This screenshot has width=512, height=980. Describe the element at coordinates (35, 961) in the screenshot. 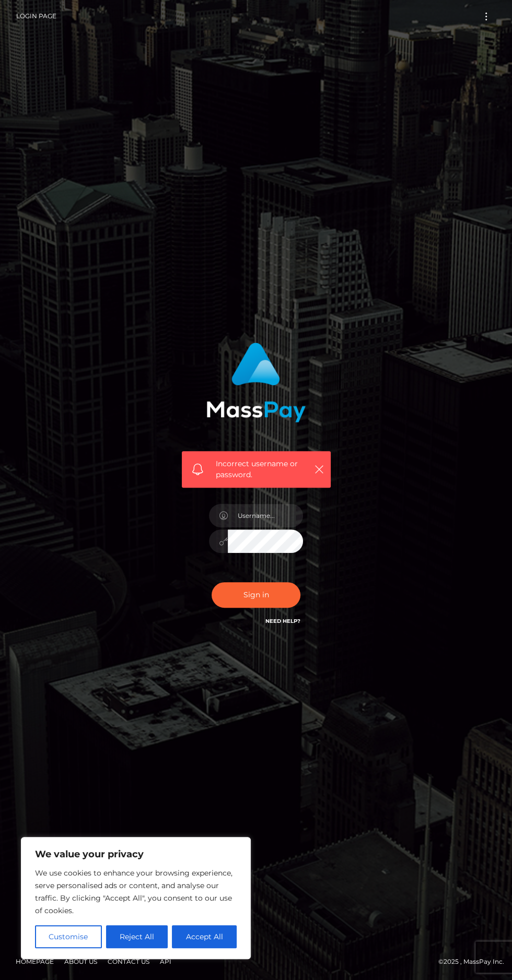

I see `a: Homepage` at that location.